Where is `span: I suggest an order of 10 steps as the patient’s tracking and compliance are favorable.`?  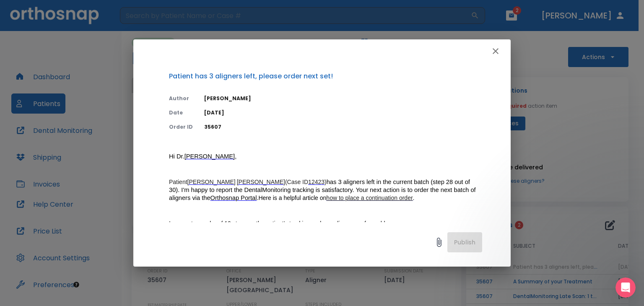 span: I suggest an order of 10 steps as the patient’s tracking and compliance are favorable. is located at coordinates (279, 223).